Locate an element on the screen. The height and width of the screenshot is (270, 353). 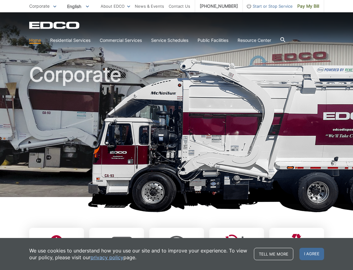
span: Pay My Bill is located at coordinates (308, 6).